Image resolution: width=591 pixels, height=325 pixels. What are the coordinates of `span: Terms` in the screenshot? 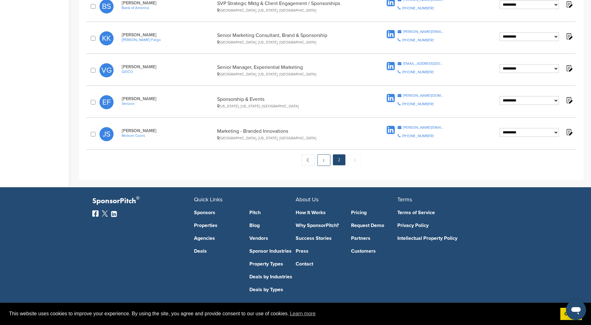 It's located at (405, 199).